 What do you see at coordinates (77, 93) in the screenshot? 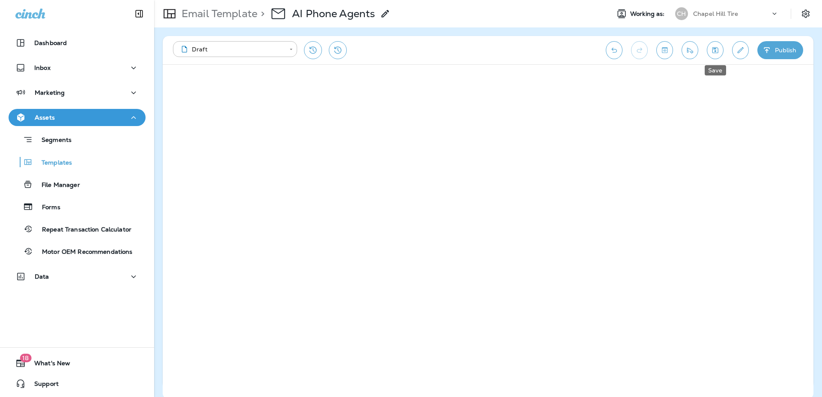
I see `button: Marketing` at bounding box center [77, 93].